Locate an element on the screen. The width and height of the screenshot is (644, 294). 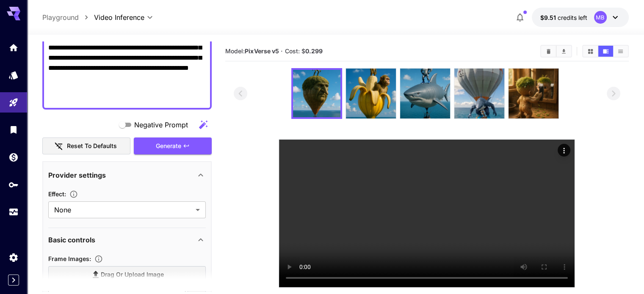
button: Reset to defaults is located at coordinates (86, 146).